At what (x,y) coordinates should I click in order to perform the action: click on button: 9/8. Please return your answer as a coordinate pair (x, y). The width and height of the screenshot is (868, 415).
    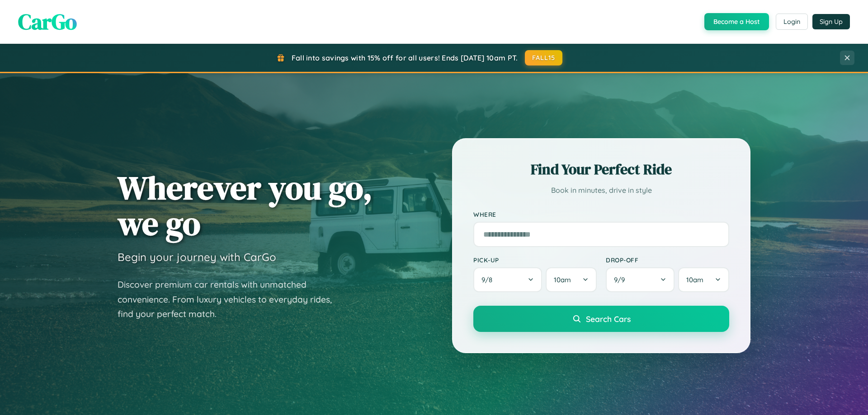
    Looking at the image, I should click on (508, 280).